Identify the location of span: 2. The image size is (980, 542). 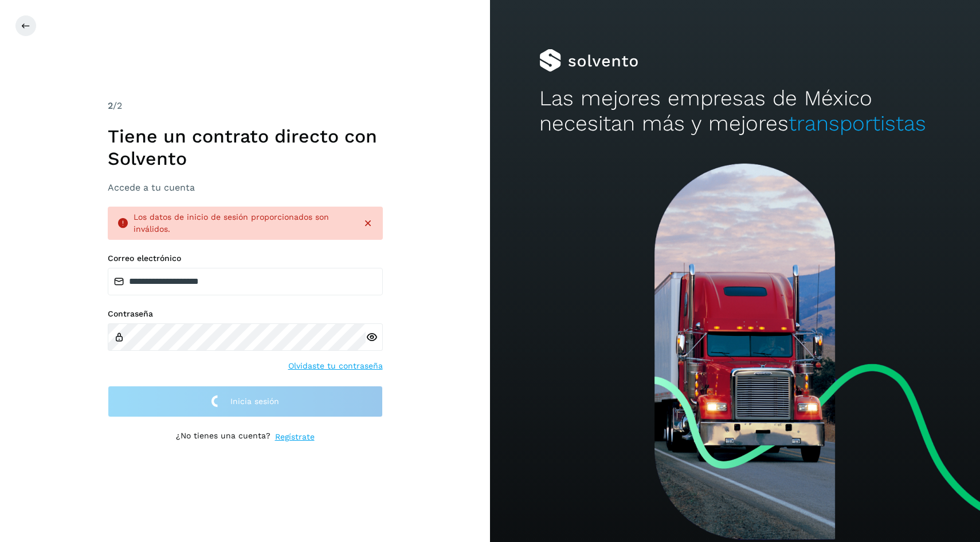
(110, 105).